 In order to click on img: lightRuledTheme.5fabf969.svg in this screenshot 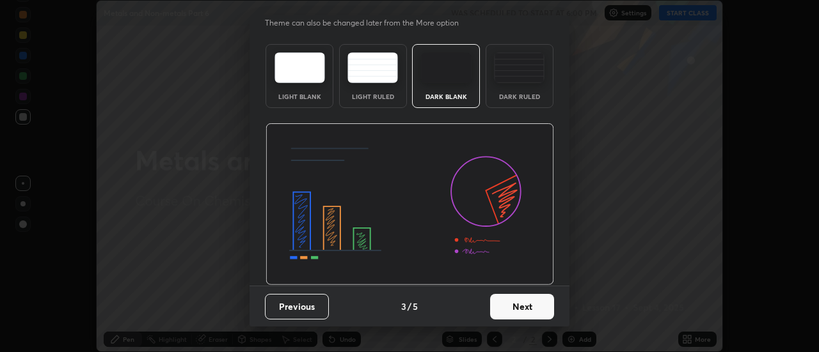, I will do `click(372, 68)`.